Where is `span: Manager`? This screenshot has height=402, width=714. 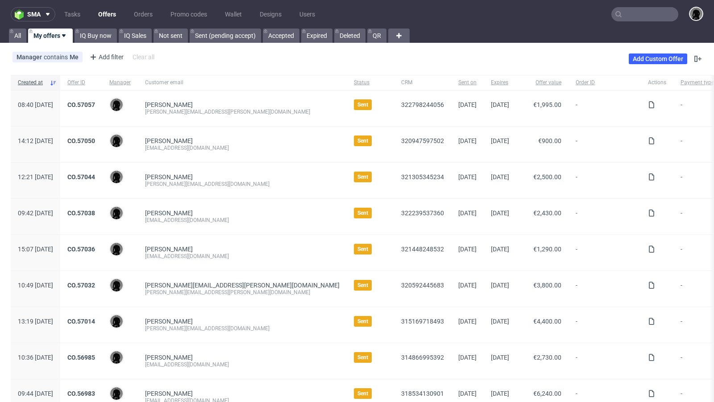 span: Manager is located at coordinates (120, 83).